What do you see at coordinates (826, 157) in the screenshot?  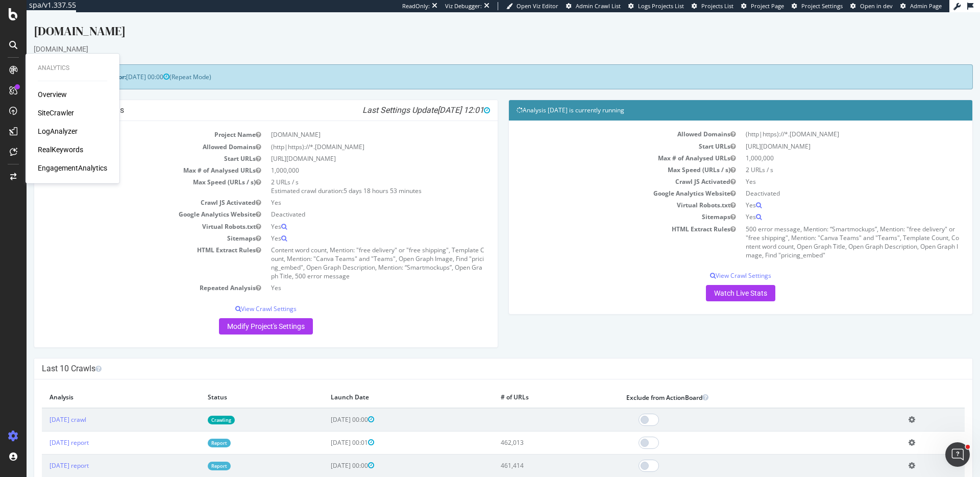 I see `td: 2 URLs / s` at bounding box center [826, 157].